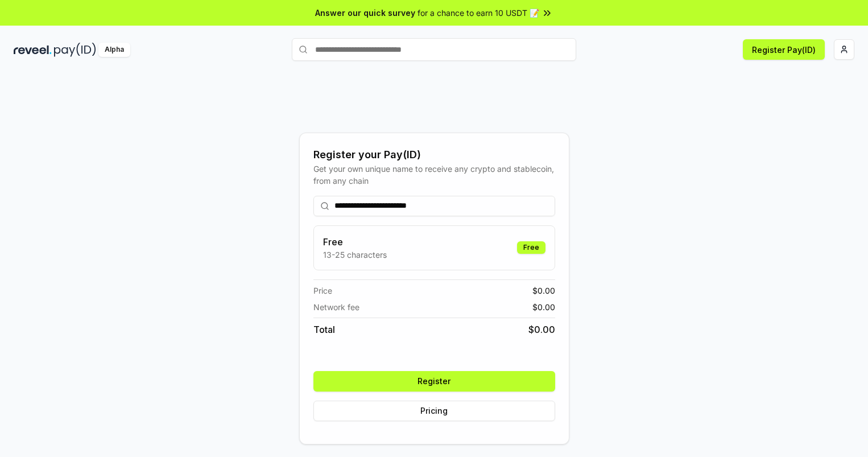 This screenshot has width=868, height=457. I want to click on button: Pricing, so click(434, 411).